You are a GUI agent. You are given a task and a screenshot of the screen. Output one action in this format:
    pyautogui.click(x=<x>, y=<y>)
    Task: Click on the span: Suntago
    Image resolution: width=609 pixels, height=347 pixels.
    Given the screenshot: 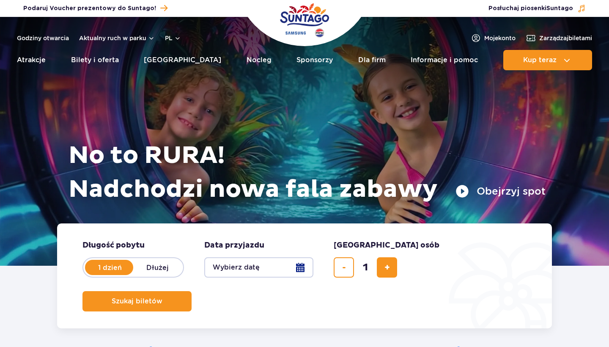 What is the action you would take?
    pyautogui.click(x=559, y=8)
    